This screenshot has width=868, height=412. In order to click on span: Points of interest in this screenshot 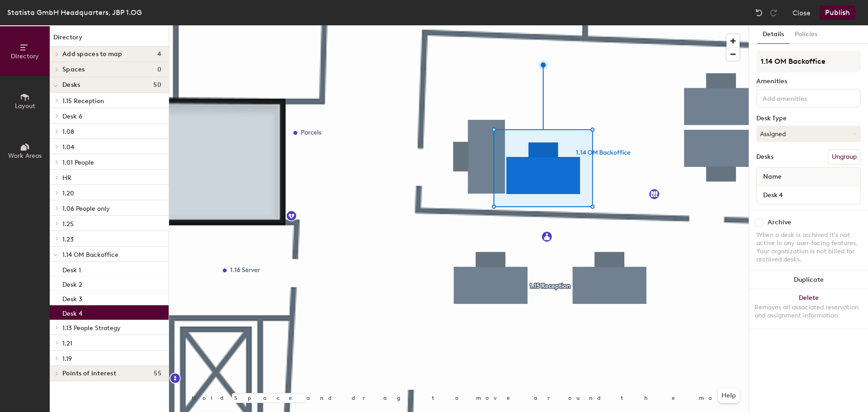, I will do `click(89, 373)`.